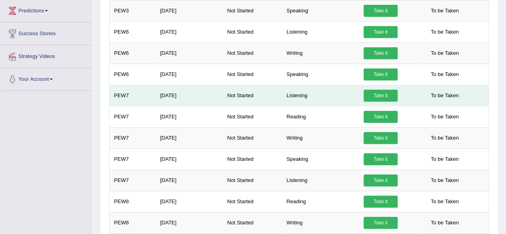 This screenshot has height=234, width=506. Describe the element at coordinates (46, 78) in the screenshot. I see `a: Your Account` at that location.